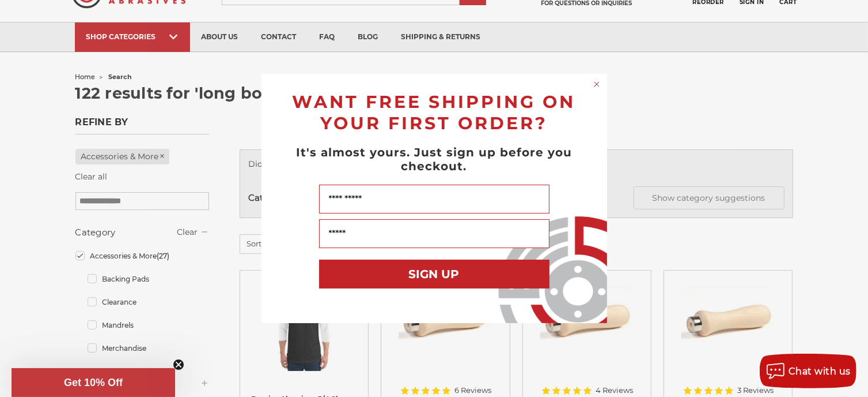 The width and height of the screenshot is (868, 397). I want to click on button: Chat with us, so click(808, 371).